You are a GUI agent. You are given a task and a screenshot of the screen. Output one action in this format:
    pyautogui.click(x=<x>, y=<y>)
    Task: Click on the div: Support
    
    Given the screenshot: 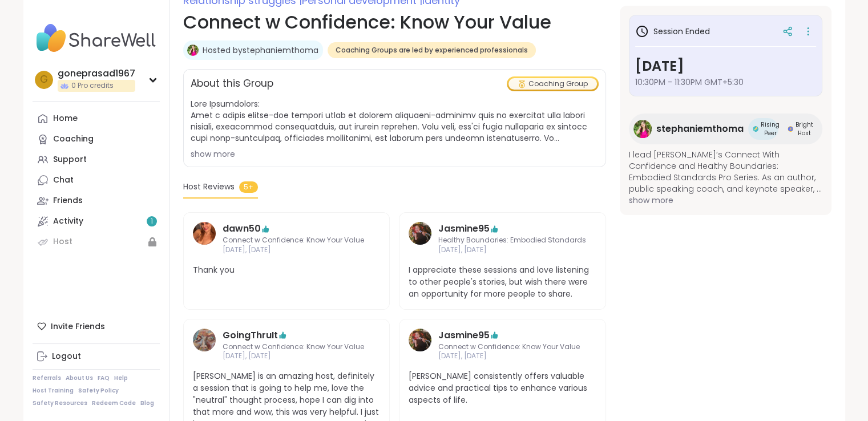 What is the action you would take?
    pyautogui.click(x=70, y=160)
    